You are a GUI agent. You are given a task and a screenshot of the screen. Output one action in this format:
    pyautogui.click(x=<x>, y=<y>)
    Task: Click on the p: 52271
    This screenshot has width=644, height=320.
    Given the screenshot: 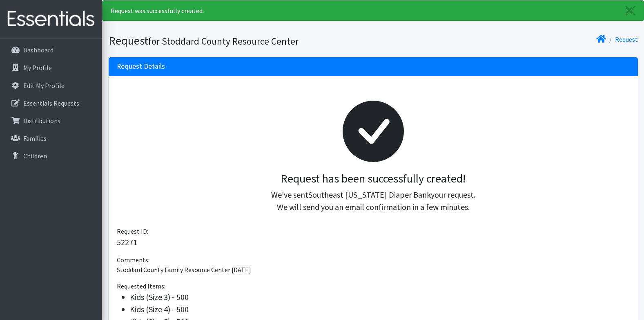 What is the action you would take?
    pyautogui.click(x=373, y=242)
    